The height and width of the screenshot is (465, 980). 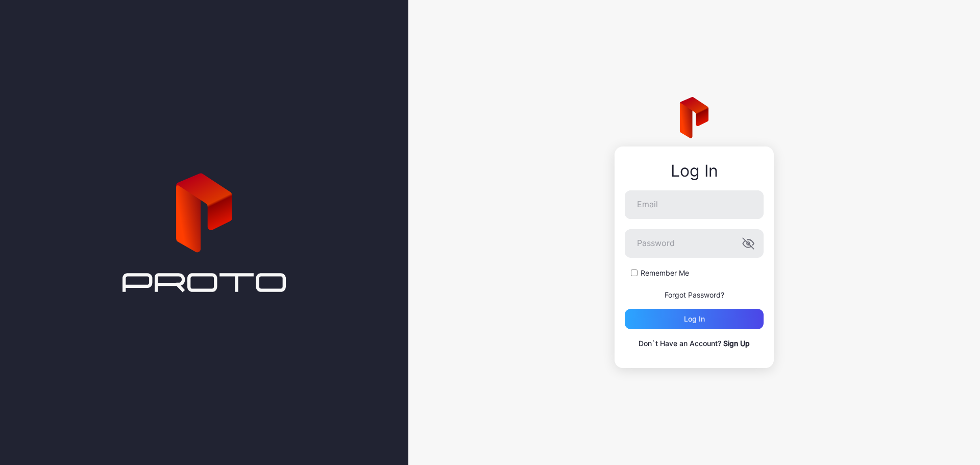 What do you see at coordinates (736, 342) in the screenshot?
I see `a: Sign Up` at bounding box center [736, 342].